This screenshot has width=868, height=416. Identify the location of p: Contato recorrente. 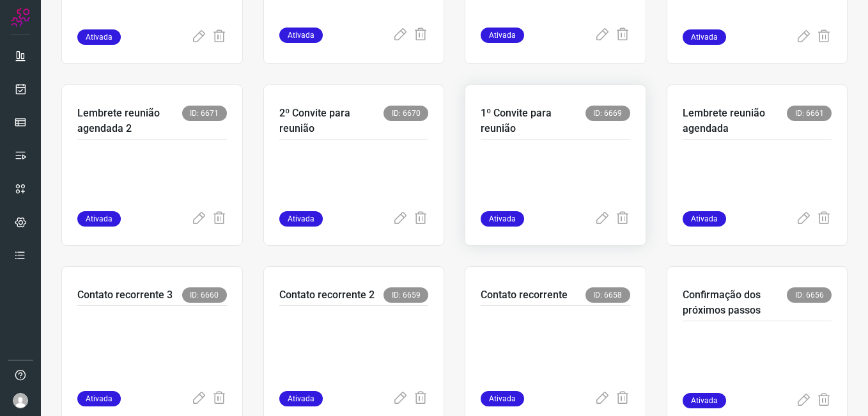
(524, 295).